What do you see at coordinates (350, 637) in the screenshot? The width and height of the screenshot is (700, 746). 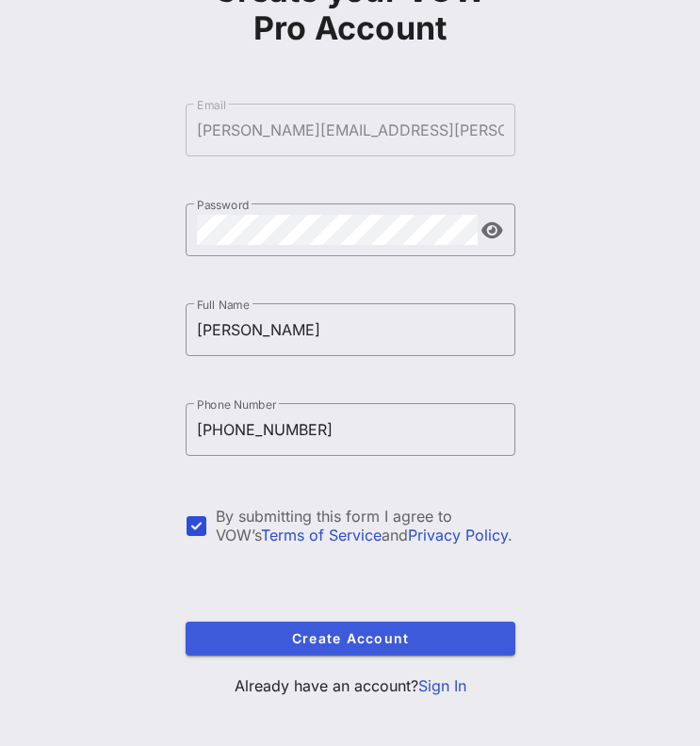 I see `span: Create Account` at bounding box center [350, 637].